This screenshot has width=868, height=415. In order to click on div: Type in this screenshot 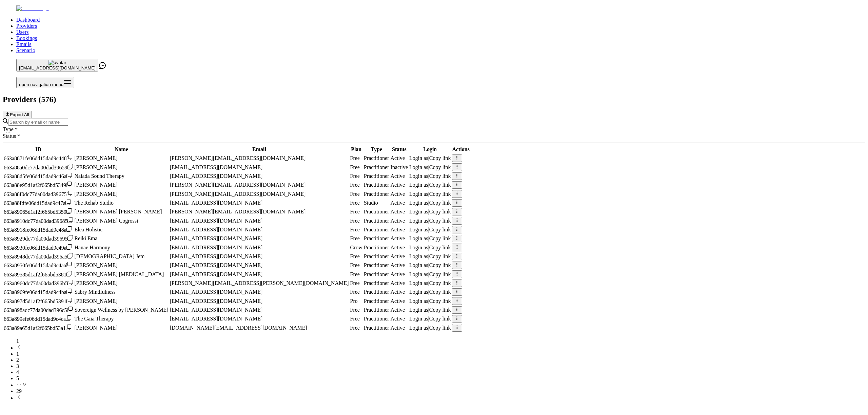, I will do `click(434, 129)`.